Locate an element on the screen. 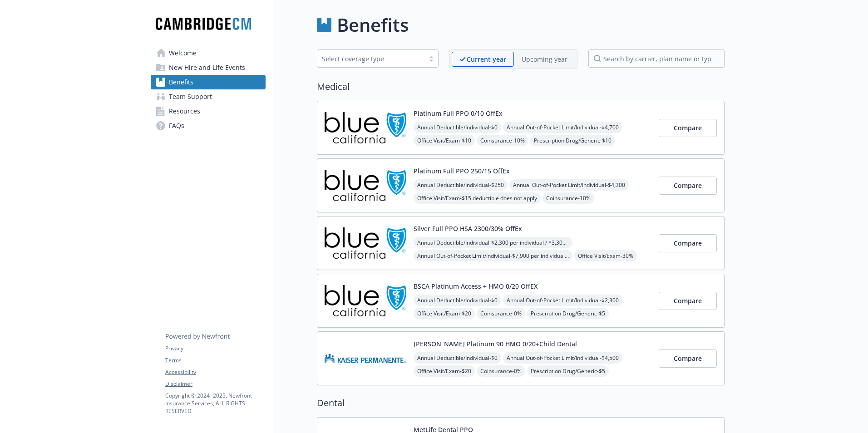 The width and height of the screenshot is (868, 433). span: Annual Out-of-Pocket Limit/Individual - $2,300 is located at coordinates (563, 300).